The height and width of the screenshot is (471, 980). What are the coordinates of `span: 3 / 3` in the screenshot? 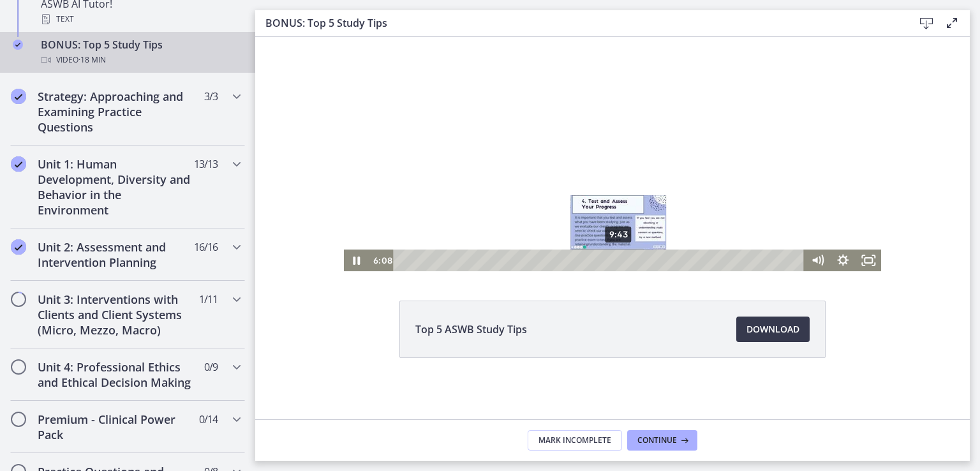 It's located at (210, 96).